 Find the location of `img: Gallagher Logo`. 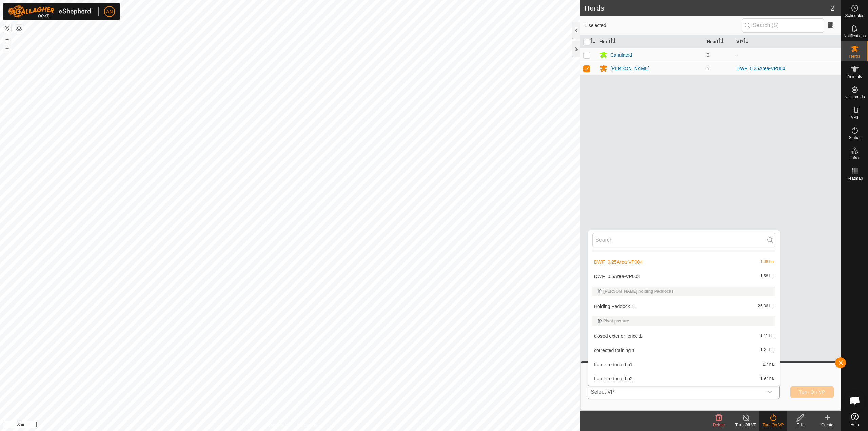

img: Gallagher Logo is located at coordinates (51, 11).